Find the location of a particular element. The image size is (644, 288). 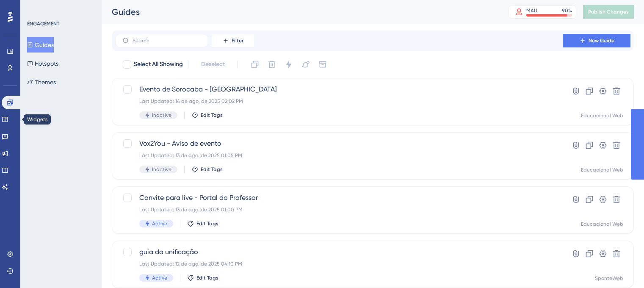

button: Guides is located at coordinates (40, 45).